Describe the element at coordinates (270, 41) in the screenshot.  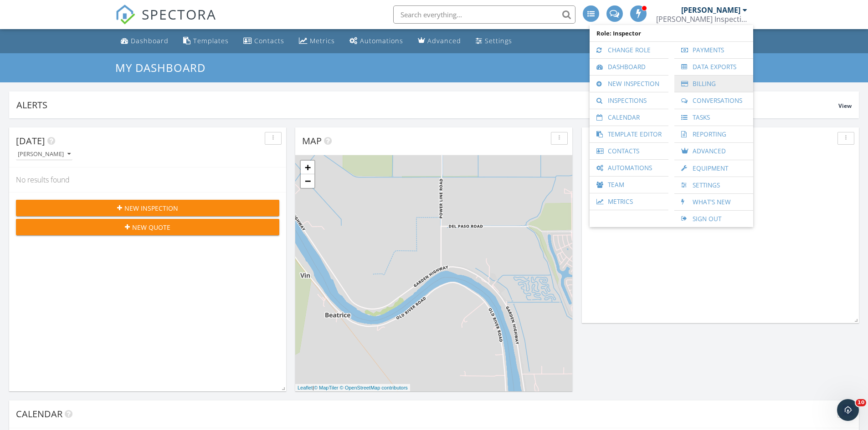
I see `div: Contacts` at that location.